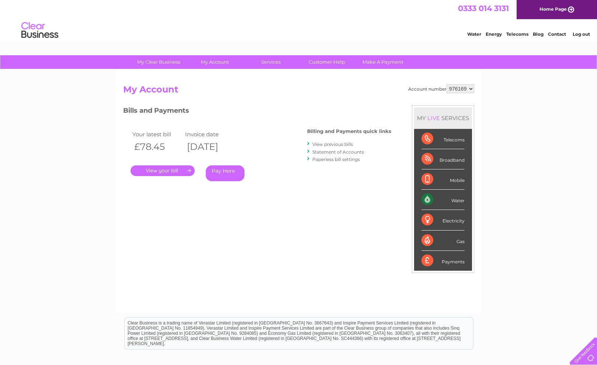 The height and width of the screenshot is (365, 597). Describe the element at coordinates (443, 261) in the screenshot. I see `div: Payments` at that location.